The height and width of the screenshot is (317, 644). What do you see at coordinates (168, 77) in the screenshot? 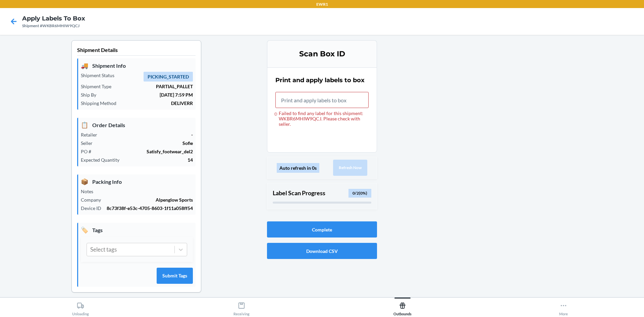
I see `span: PICKING_STARTED` at bounding box center [168, 77].